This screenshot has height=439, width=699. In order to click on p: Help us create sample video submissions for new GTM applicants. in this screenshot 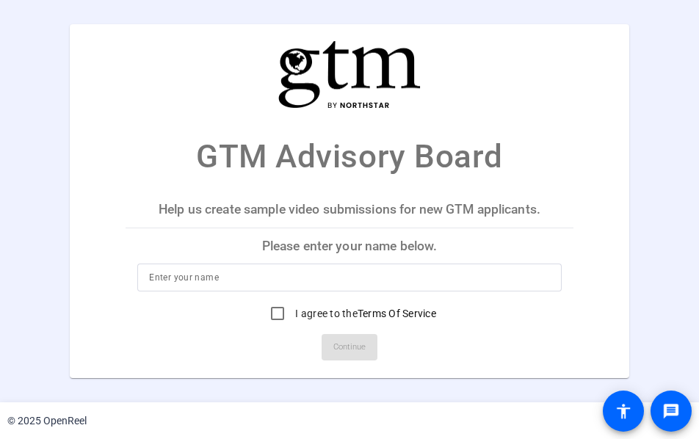, I will do `click(349, 209)`.